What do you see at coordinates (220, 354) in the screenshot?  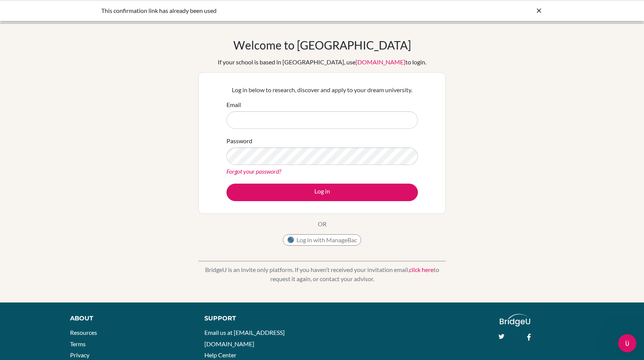 I see `a: Help Center` at bounding box center [220, 354].